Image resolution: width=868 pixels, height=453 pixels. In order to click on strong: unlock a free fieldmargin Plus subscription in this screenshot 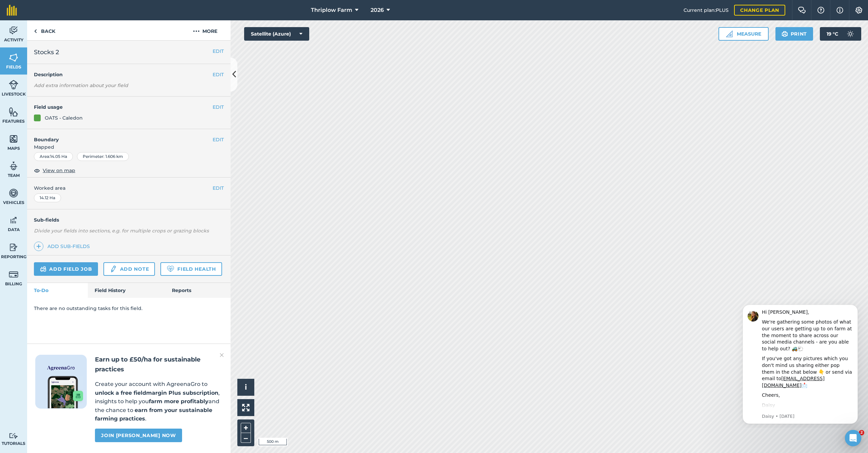, I will do `click(156, 393)`.